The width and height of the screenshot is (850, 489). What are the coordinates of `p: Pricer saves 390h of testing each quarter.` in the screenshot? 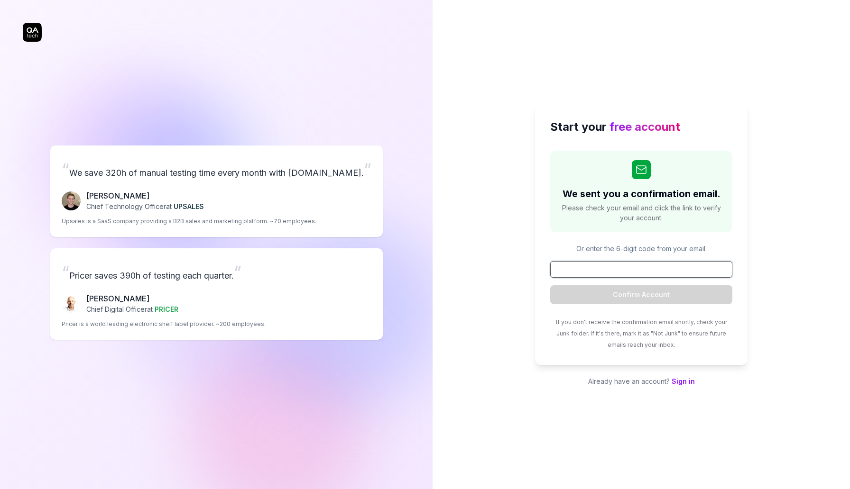 It's located at (216, 273).